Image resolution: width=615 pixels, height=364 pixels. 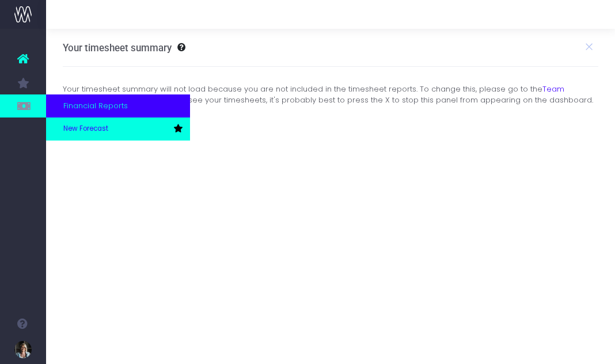 I want to click on img: images/default_profile_image.png, so click(x=23, y=349).